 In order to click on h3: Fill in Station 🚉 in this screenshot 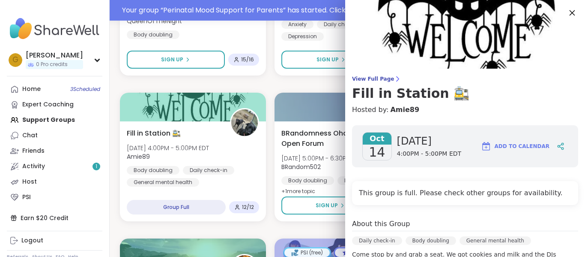, I will do `click(465, 93)`.